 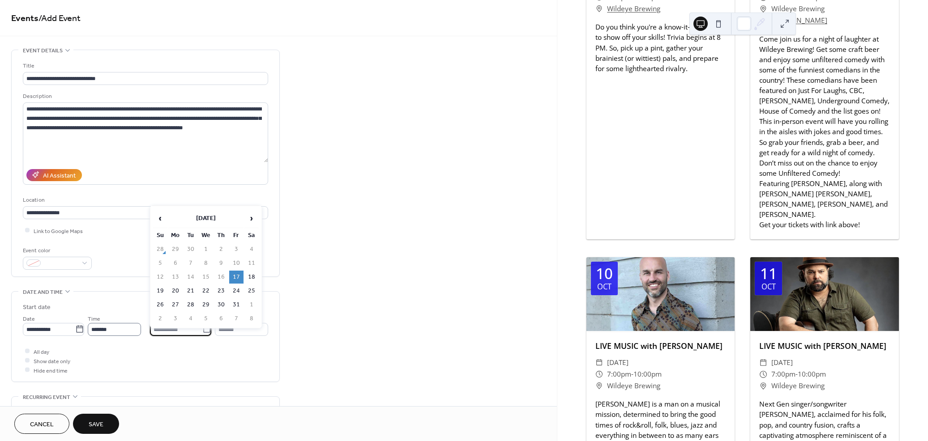 I want to click on div: Start date, so click(x=37, y=307).